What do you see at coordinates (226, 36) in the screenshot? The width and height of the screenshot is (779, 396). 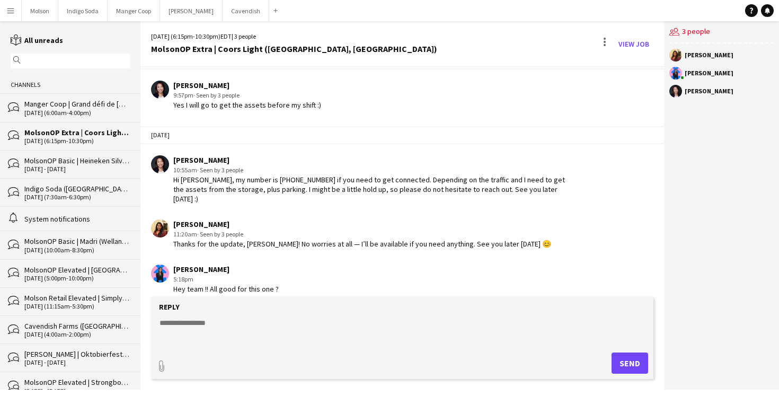 I see `span: EDT` at bounding box center [226, 36].